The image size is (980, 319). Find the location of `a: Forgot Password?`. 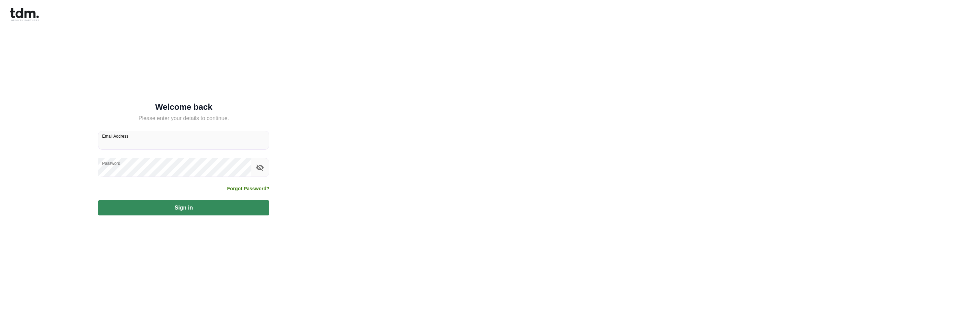

a: Forgot Password? is located at coordinates (248, 188).